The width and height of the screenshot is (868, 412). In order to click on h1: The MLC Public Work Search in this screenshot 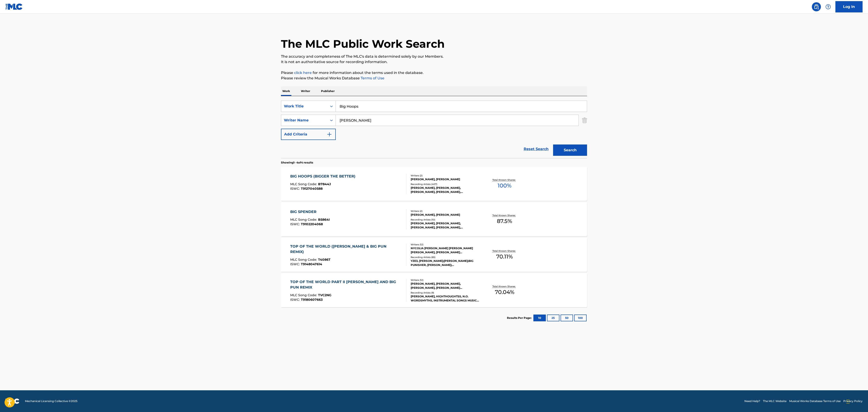, I will do `click(363, 44)`.